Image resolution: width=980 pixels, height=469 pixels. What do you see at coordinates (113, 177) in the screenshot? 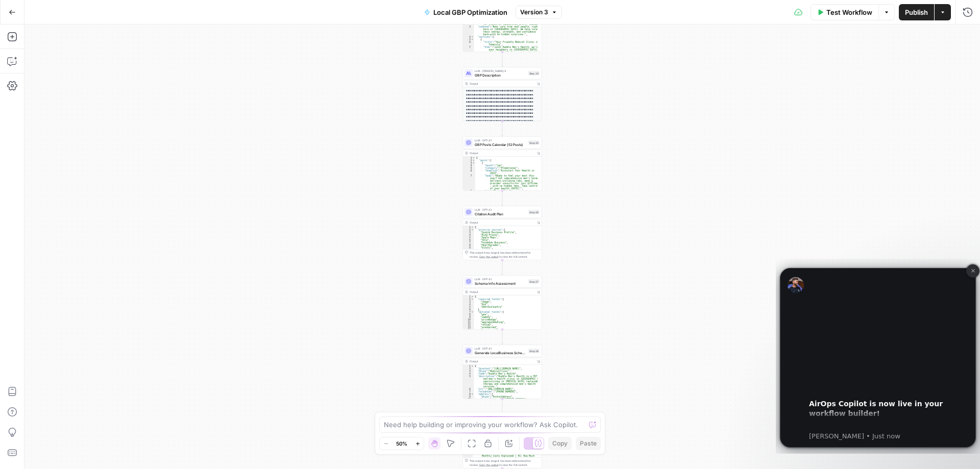
I see `p: Message from Steven, sent Just now` at bounding box center [113, 177].